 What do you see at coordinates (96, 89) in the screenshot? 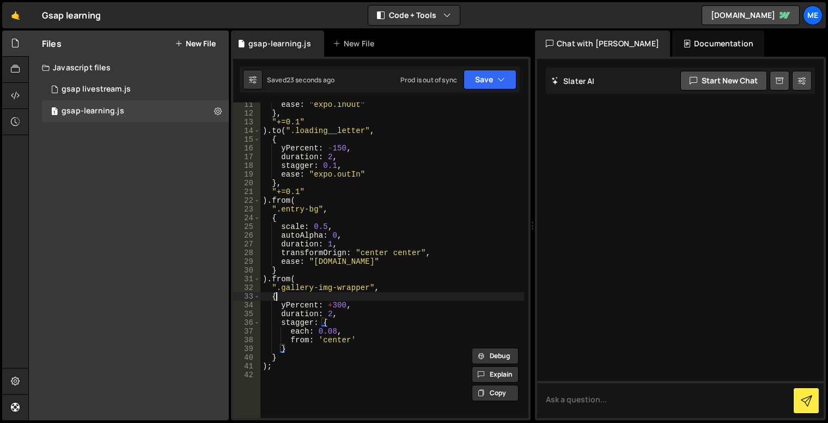
I see `div: gsap livestream.js` at bounding box center [96, 89].